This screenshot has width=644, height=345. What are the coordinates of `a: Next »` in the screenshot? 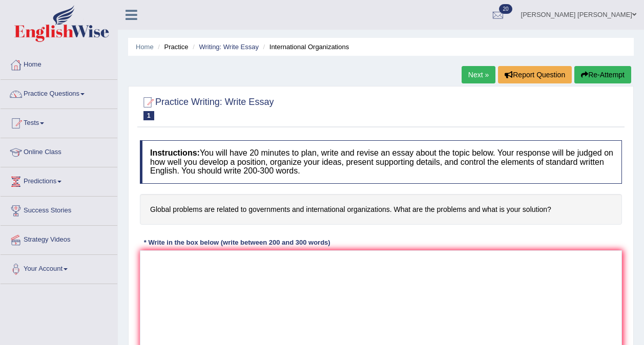 It's located at (479, 75).